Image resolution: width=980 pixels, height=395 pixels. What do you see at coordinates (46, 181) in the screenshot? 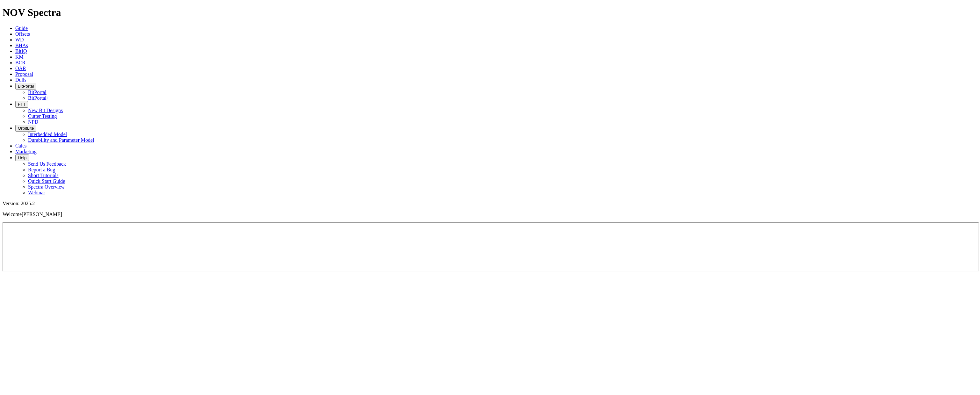
I see `a: Quick Start Guide` at bounding box center [46, 181].